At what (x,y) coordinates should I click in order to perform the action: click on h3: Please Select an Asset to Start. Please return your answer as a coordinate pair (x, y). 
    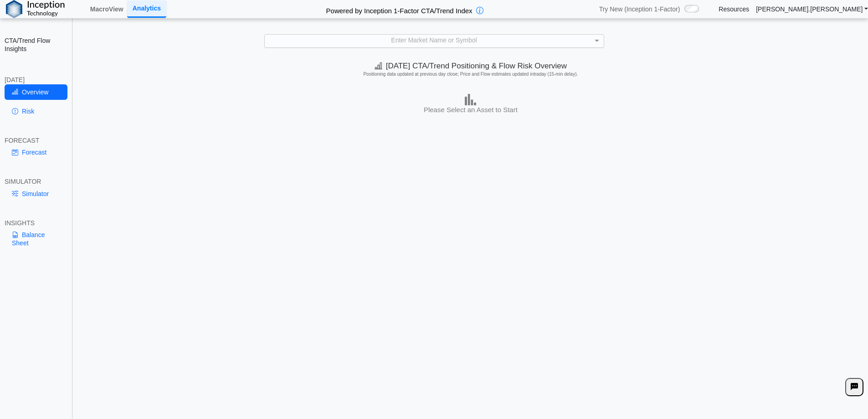
    Looking at the image, I should click on (471, 110).